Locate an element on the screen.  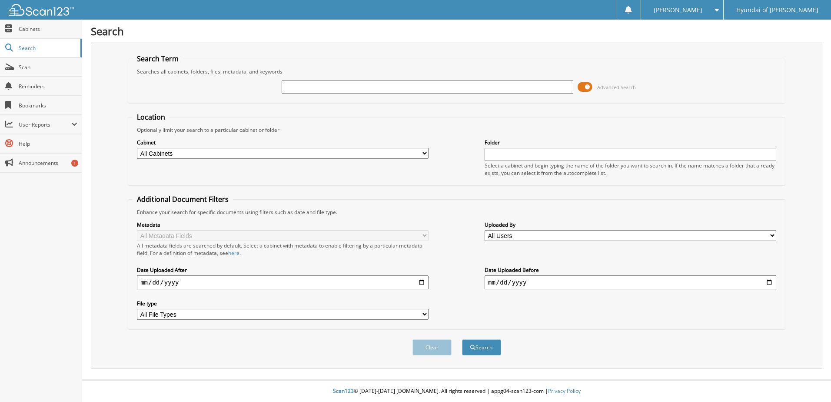
input: end is located at coordinates (630, 282).